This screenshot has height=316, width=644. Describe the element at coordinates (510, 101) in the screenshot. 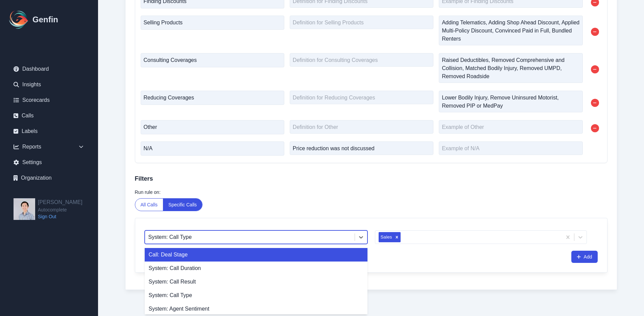

I see `textarea: Lower Bodily Injury, Remove Uninsured Motorist, Removed PIP or MedPay` at that location.